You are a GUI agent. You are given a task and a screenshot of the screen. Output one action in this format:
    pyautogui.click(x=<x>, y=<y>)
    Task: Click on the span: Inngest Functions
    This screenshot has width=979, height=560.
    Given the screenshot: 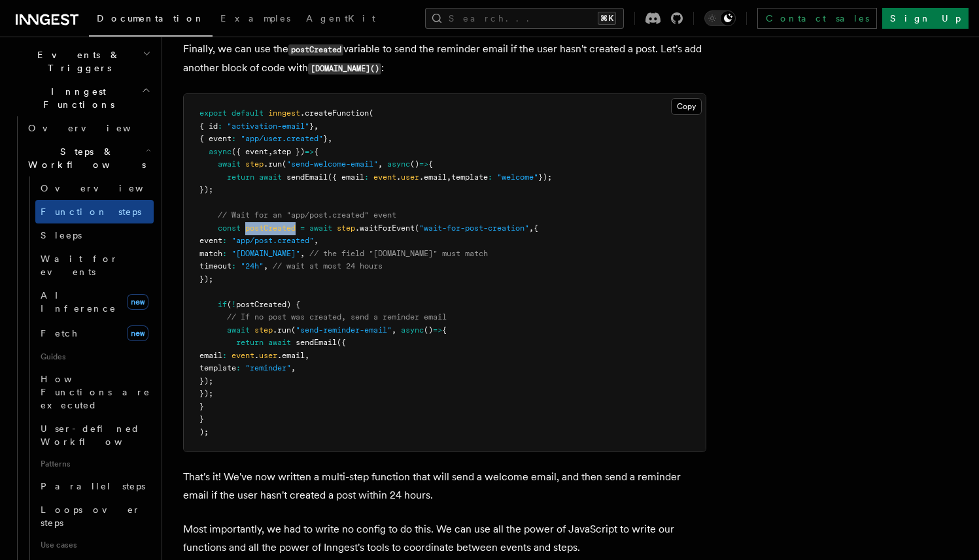 What is the action you would take?
    pyautogui.click(x=76, y=98)
    